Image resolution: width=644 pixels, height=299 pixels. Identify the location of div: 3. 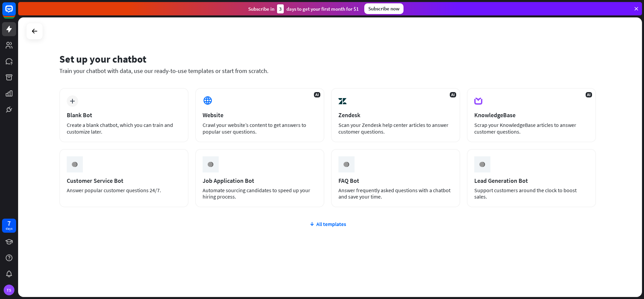
(281, 8).